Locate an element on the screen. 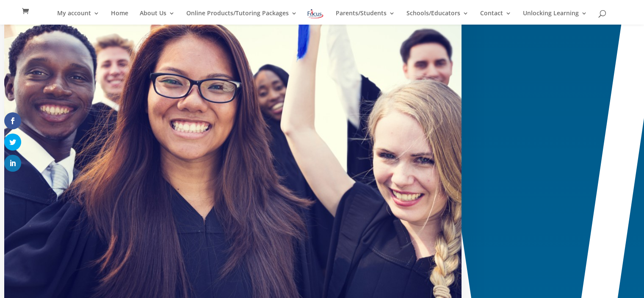  a: Parents/Students is located at coordinates (365, 18).